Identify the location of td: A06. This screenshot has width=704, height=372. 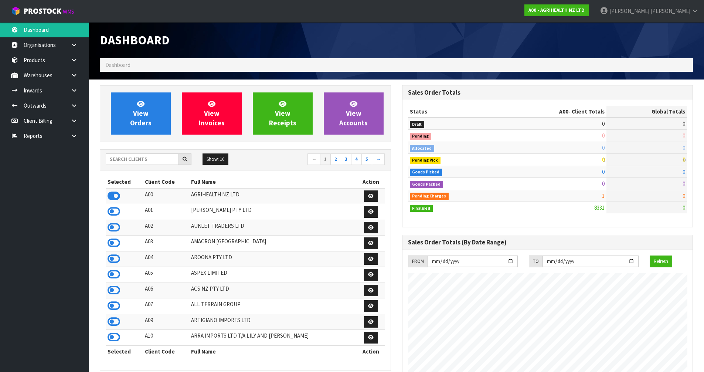
(166, 290).